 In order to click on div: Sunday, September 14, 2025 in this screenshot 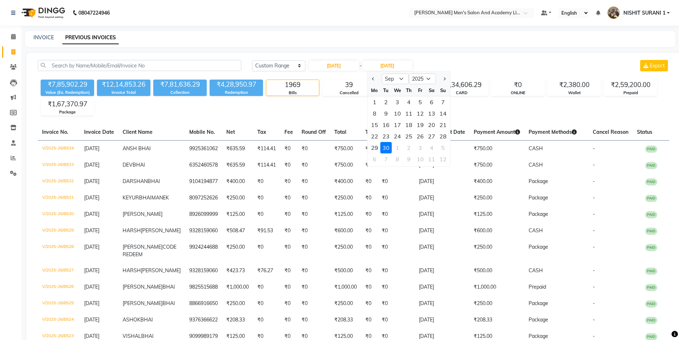, I will do `click(443, 113)`.